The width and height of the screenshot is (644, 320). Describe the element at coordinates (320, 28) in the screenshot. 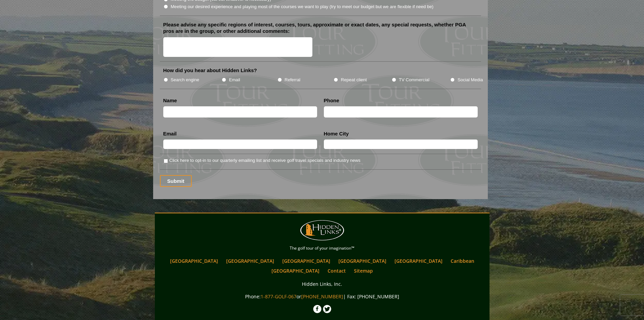

I see `label: Please advise any specific regions of interest, courses, tours, approximate or exact dates, any s...` at that location.